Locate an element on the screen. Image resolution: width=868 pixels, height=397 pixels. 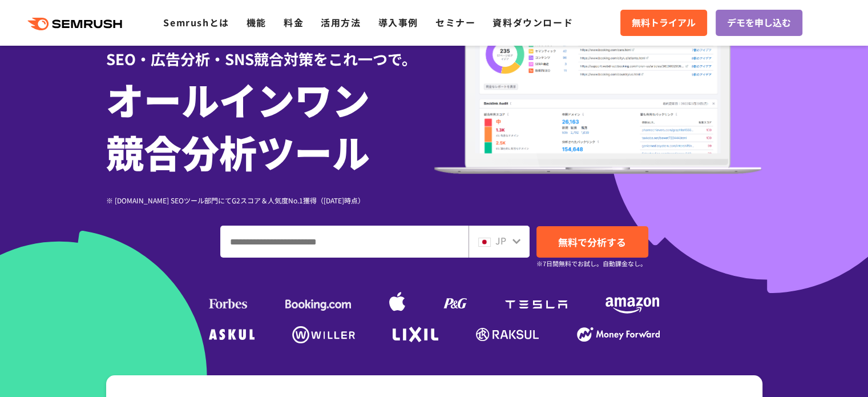
input: ドメイン、キーワードまたはURLを入力してください is located at coordinates (344, 241).